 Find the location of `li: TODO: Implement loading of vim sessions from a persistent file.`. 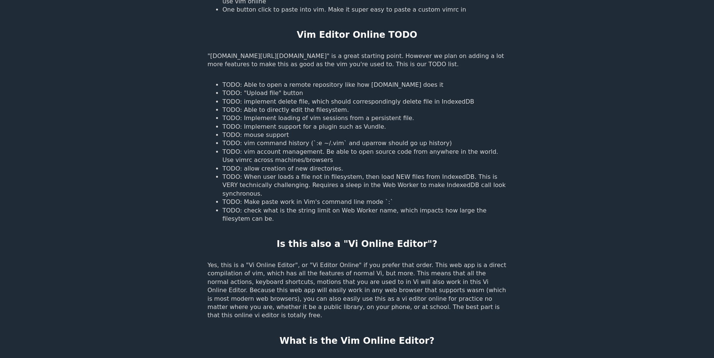

li: TODO: Implement loading of vim sessions from a persistent file. is located at coordinates (365, 118).